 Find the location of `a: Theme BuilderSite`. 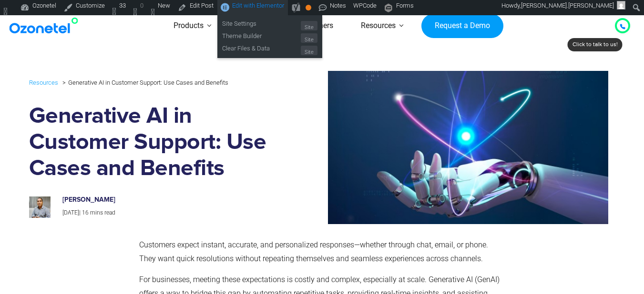

a: Theme BuilderSite is located at coordinates (270, 37).